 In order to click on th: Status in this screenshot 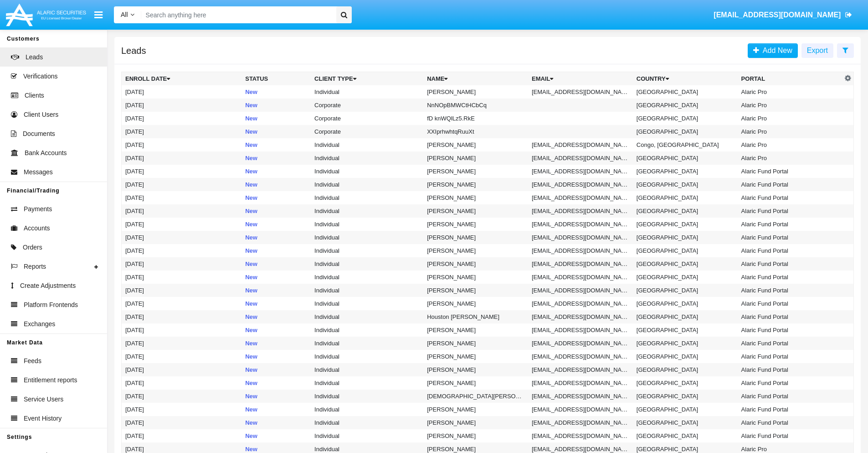, I will do `click(276, 79)`.